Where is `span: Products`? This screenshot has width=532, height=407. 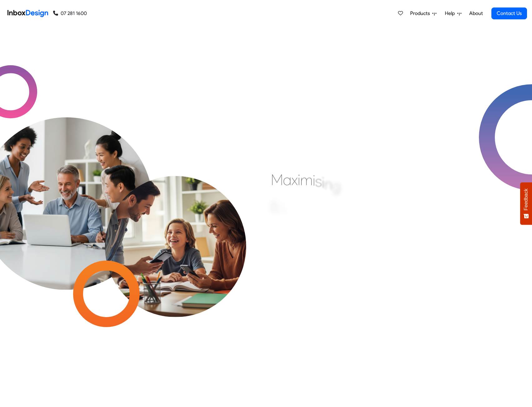
span: Products is located at coordinates (421, 13).